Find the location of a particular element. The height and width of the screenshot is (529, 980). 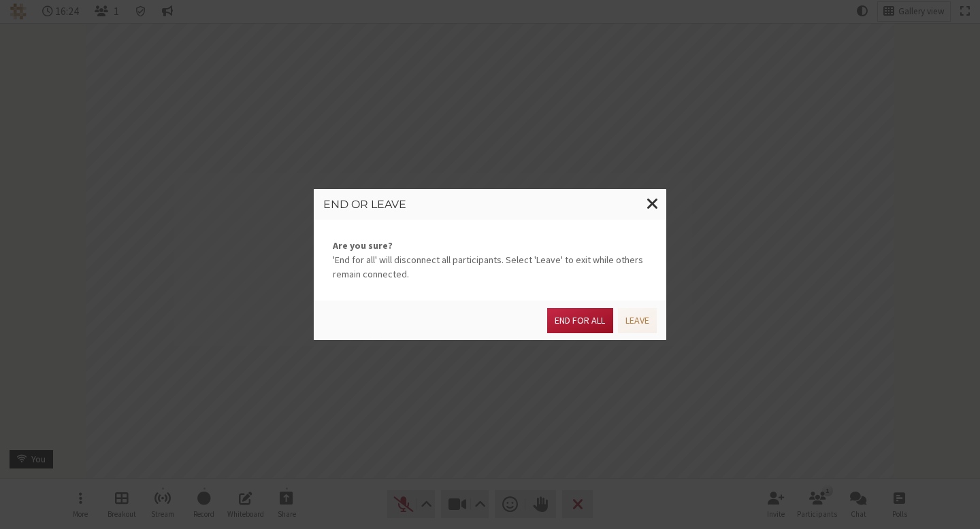

button: End for all is located at coordinates (580, 320).